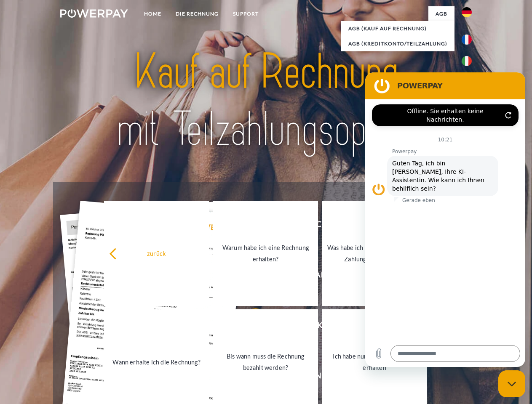  Describe the element at coordinates (467, 61) in the screenshot. I see `img: it` at that location.